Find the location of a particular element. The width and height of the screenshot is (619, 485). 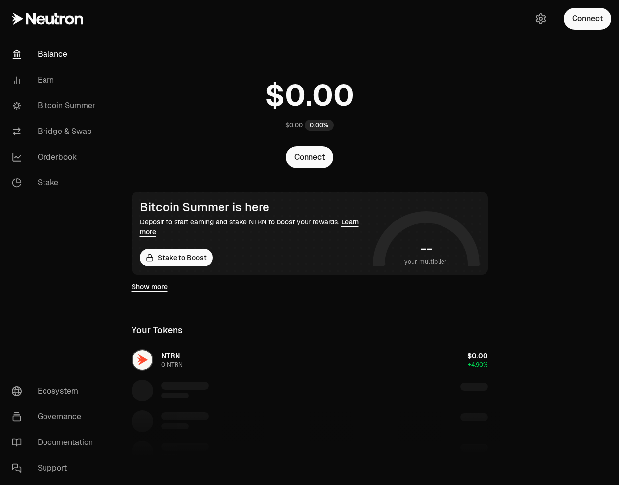

a: Earn is located at coordinates (55, 80).